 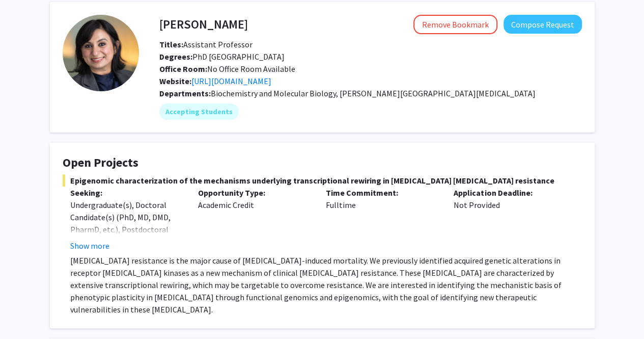 I want to click on p: Opportunity Type:, so click(x=254, y=193).